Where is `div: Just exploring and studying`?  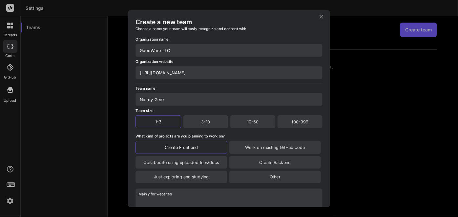
div: Just exploring and studying is located at coordinates (181, 177).